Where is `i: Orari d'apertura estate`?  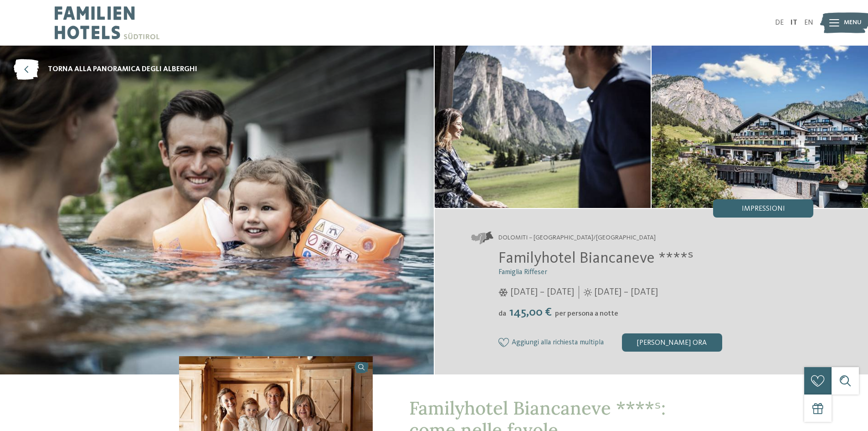 i: Orari d'apertura estate is located at coordinates (587, 292).